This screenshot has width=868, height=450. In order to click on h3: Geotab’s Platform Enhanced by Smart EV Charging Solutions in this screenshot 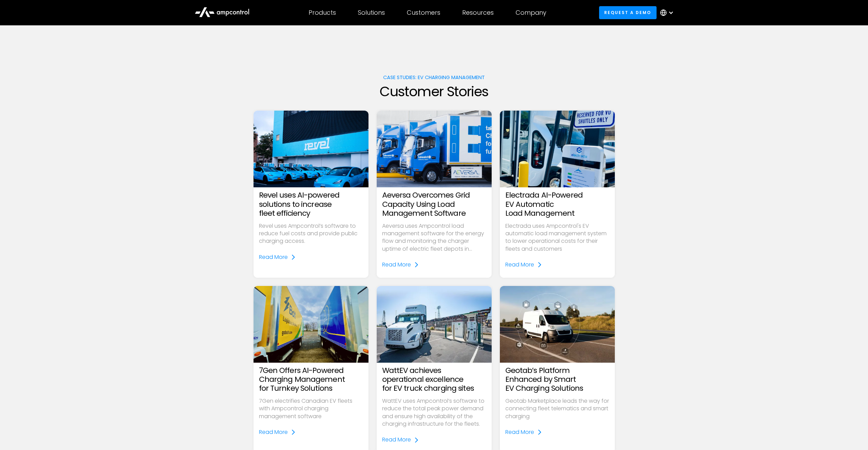, I will do `click(557, 379)`.